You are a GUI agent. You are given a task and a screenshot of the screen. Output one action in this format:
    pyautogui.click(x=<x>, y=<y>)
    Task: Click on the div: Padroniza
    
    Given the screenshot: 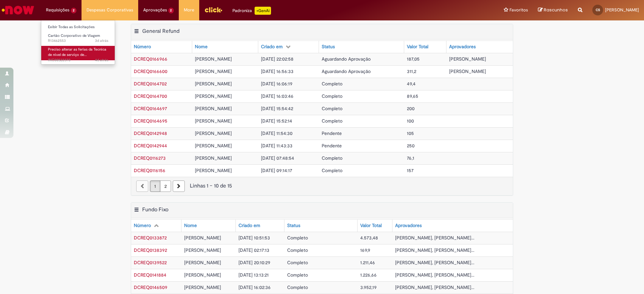 What is the action you would take?
    pyautogui.click(x=252, y=11)
    